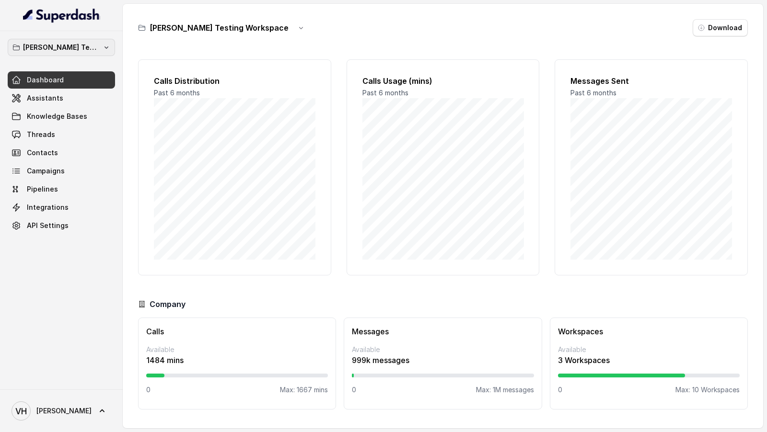  What do you see at coordinates (47, 208) in the screenshot?
I see `span: Integrations` at bounding box center [47, 208].